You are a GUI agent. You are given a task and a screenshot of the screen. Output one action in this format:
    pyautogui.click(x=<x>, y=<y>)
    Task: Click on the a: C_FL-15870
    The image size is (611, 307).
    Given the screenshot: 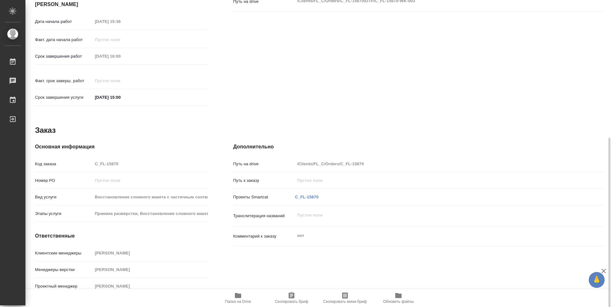 What is the action you would take?
    pyautogui.click(x=307, y=197)
    